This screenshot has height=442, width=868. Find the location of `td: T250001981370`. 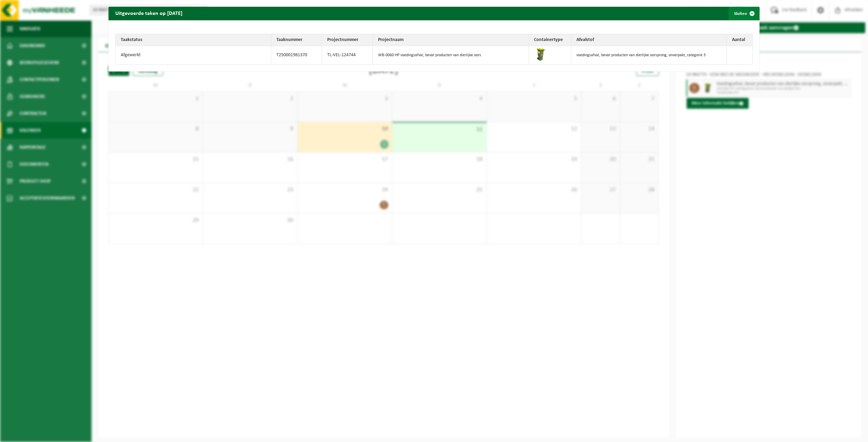

td: T250001981370 is located at coordinates (297, 55).